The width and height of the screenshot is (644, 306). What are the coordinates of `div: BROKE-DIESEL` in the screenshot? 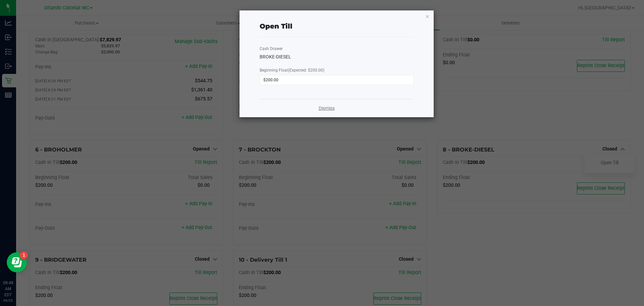 It's located at (336, 57).